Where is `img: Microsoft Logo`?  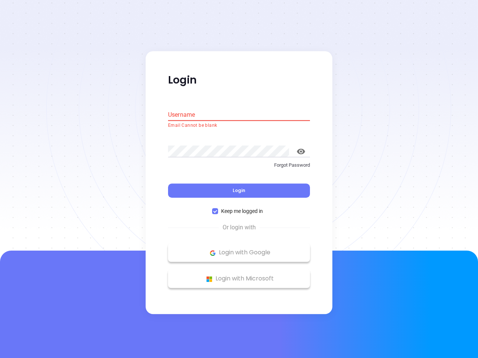
img: Microsoft Logo is located at coordinates (209, 279).